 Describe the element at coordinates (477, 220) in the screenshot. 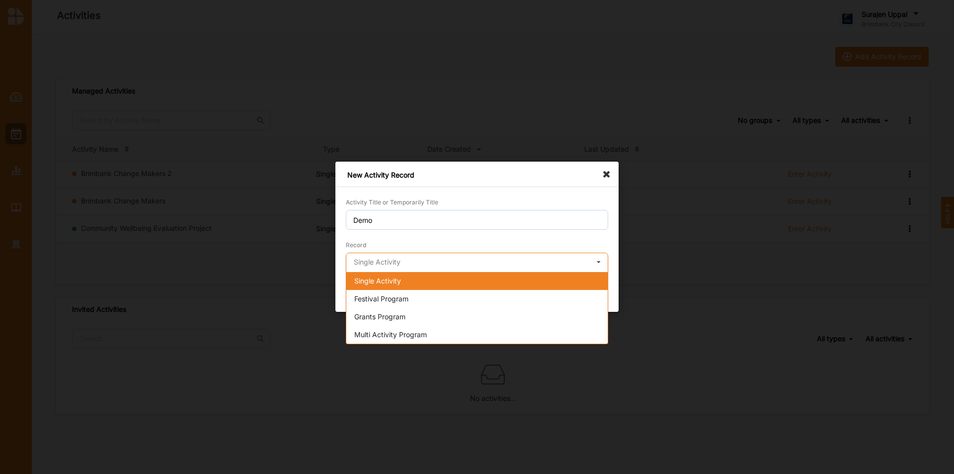

I see `input: Title` at that location.